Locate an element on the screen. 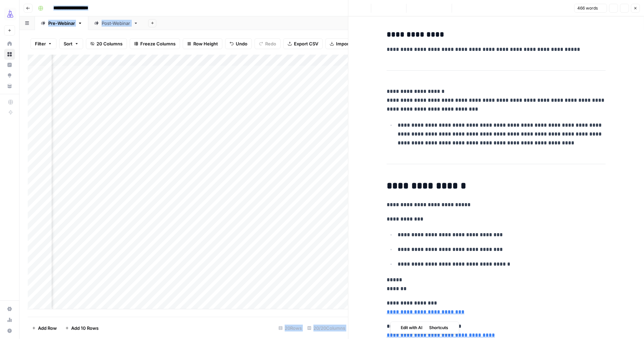  span: 466 words is located at coordinates (587, 8).